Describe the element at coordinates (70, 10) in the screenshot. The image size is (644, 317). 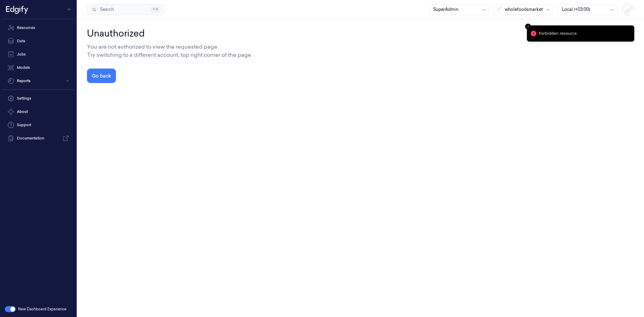
I see `button: Toggle Navigation` at that location.